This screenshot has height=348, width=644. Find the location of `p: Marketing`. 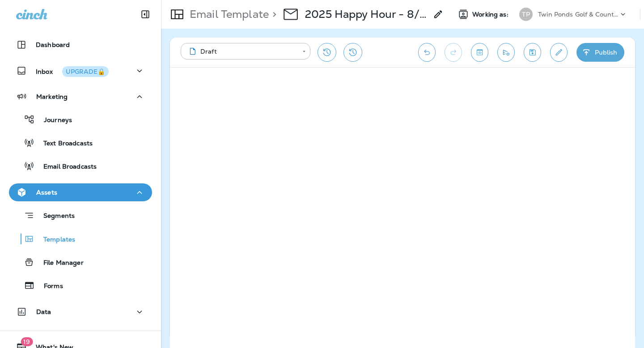

p: Marketing is located at coordinates (52, 97).